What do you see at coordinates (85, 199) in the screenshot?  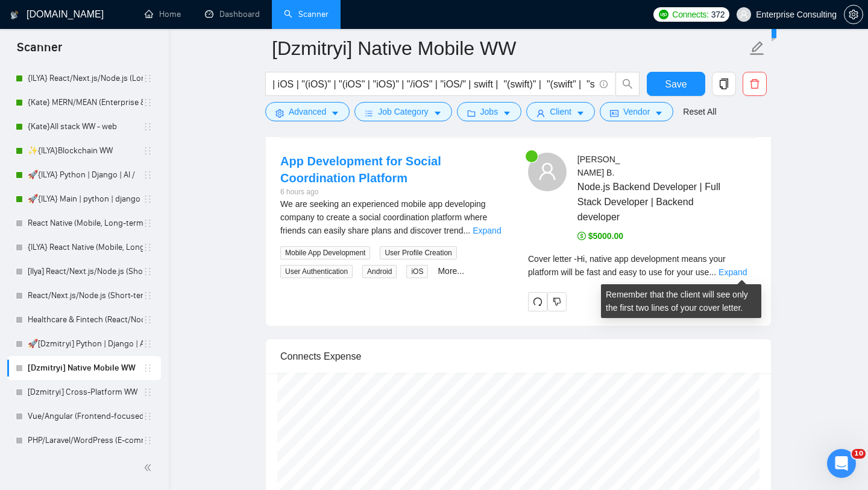 I see `a: 🚀{ILYA} Main | python | django | AI (+less than 30 h)` at bounding box center [85, 199].